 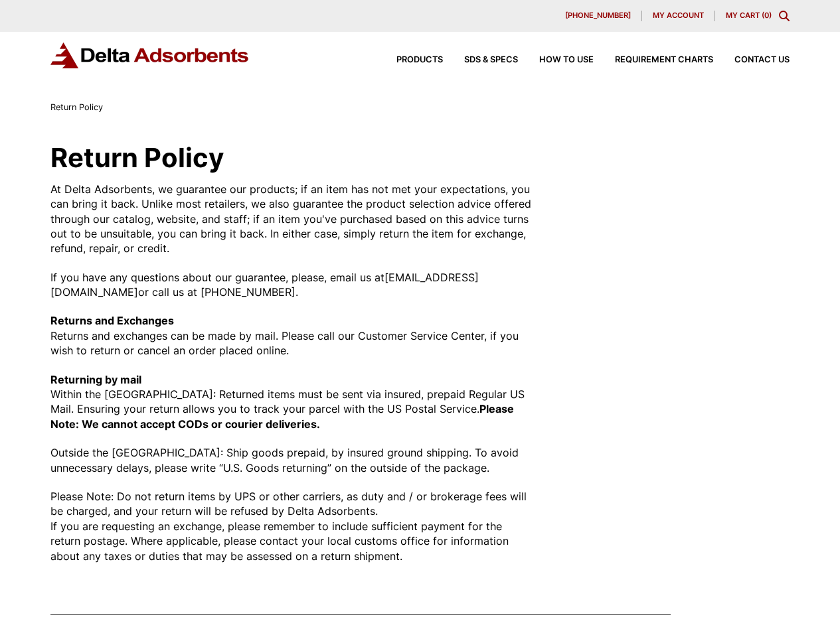 I want to click on span: Contact Us, so click(x=762, y=60).